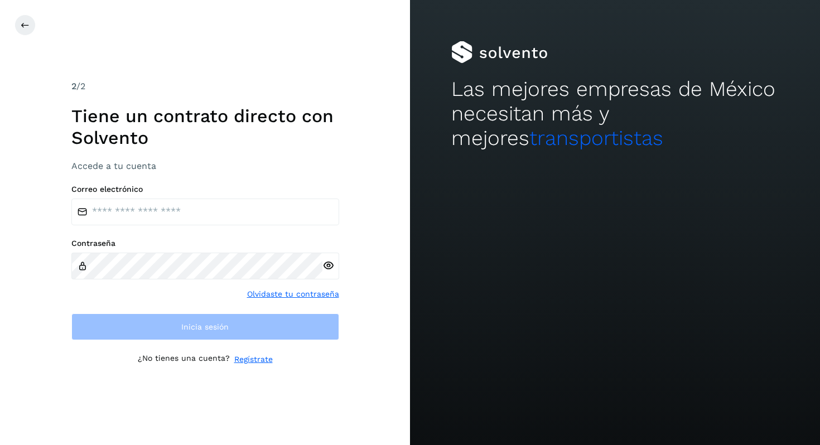 The height and width of the screenshot is (445, 820). Describe the element at coordinates (205, 189) in the screenshot. I see `label: Correo electrónico` at that location.